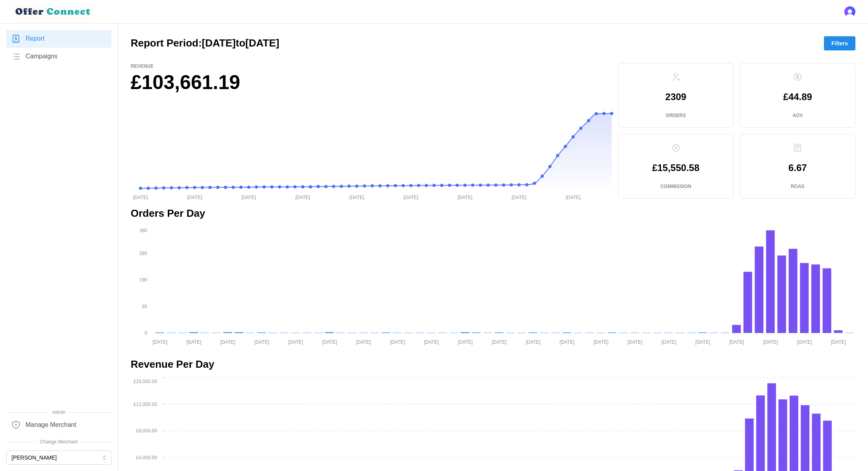 The image size is (868, 471). Describe the element at coordinates (35, 39) in the screenshot. I see `span: Report` at that location.